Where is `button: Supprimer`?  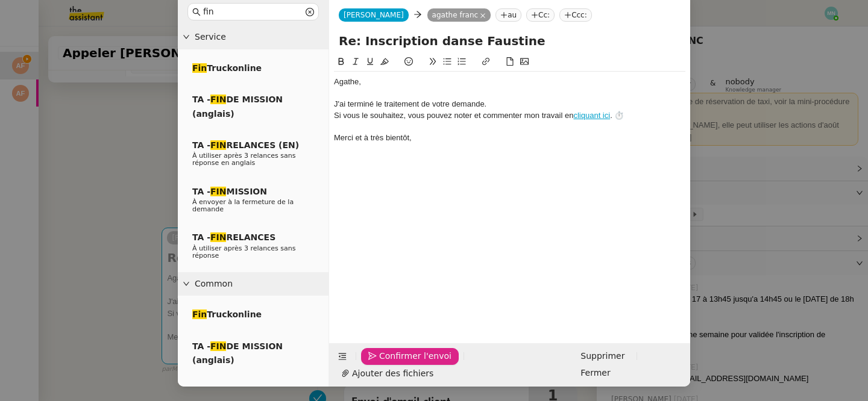 button: Supprimer is located at coordinates (602, 357).